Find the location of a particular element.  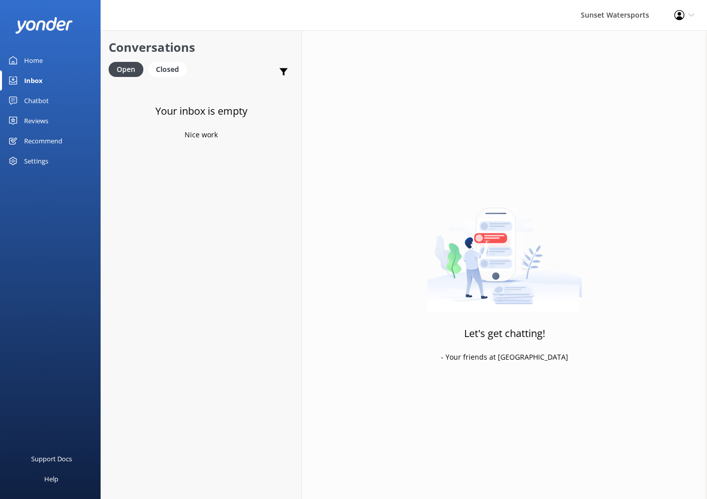

div: Settings is located at coordinates (36, 161).